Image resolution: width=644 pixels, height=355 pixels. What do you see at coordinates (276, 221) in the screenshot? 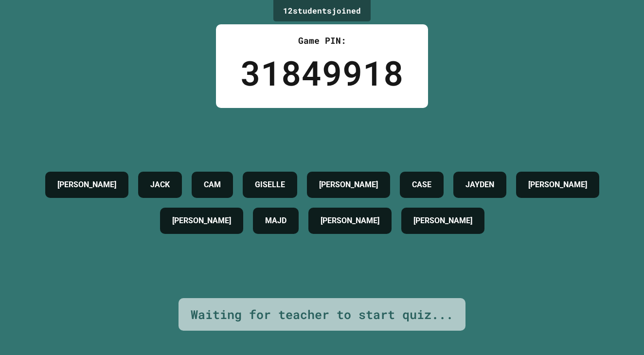
I see `h4: MAJD` at bounding box center [276, 221].